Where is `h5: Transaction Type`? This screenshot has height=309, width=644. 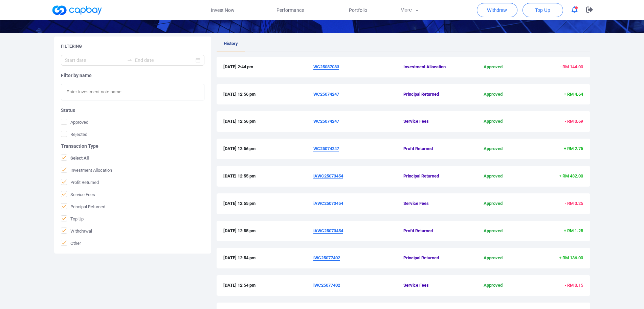 h5: Transaction Type is located at coordinates (133, 146).